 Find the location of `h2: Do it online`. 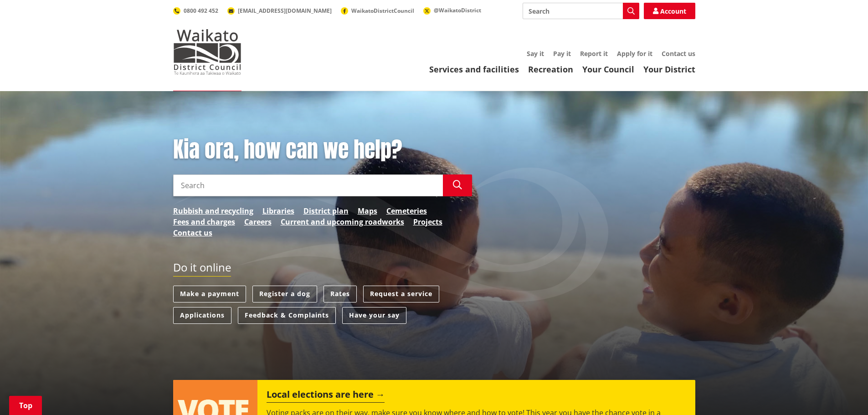

h2: Do it online is located at coordinates (202, 269).